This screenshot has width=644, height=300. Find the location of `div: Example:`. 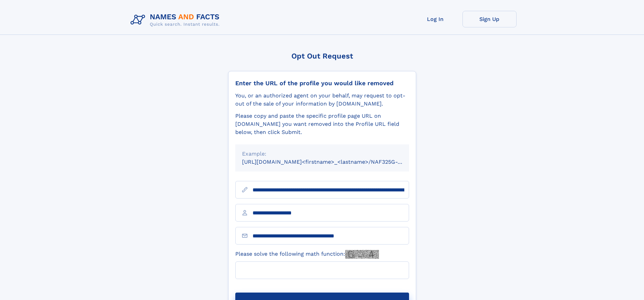

div: Example: is located at coordinates (322, 154).